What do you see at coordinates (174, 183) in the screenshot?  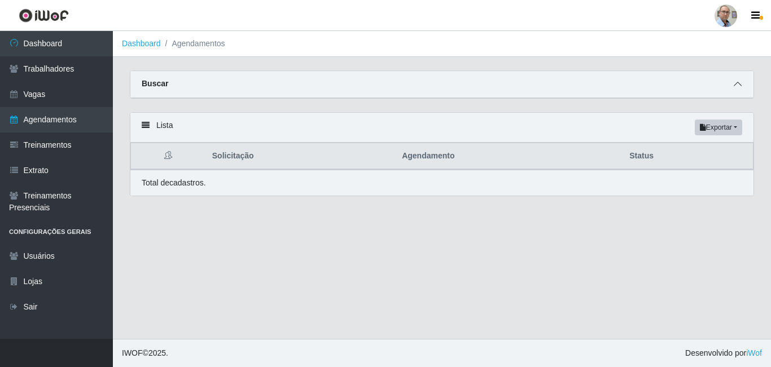 I see `p: Total de cadastros.` at bounding box center [174, 183].